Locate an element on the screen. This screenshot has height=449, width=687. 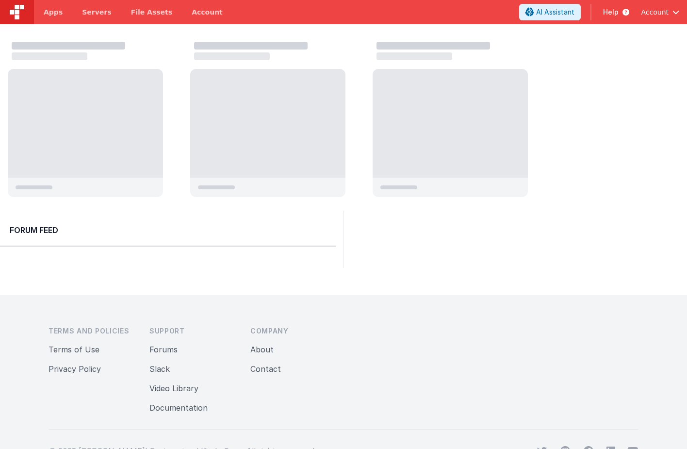
button: Slack is located at coordinates (160, 369).